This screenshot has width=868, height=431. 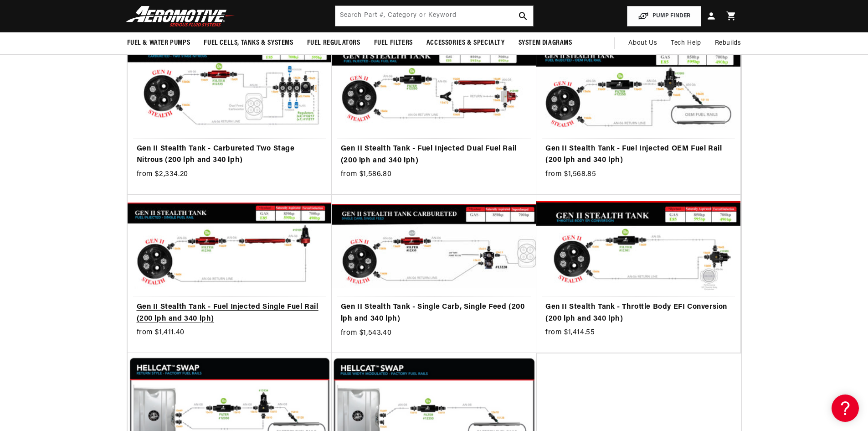 What do you see at coordinates (465, 43) in the screenshot?
I see `summary: Accessories & Specialty` at bounding box center [465, 43].